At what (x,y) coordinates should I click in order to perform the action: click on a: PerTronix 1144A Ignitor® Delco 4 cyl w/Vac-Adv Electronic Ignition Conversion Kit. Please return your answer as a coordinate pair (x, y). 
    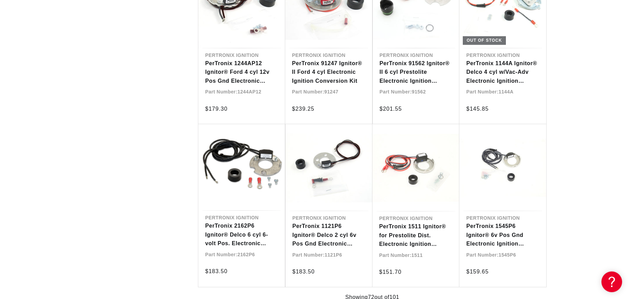
    Looking at the image, I should click on (503, 72).